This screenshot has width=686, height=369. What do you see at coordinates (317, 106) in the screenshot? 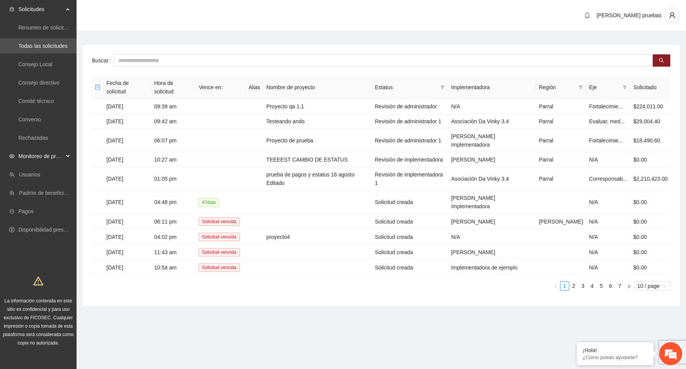
I see `td: Proyecto qa 1.1` at bounding box center [317, 106].